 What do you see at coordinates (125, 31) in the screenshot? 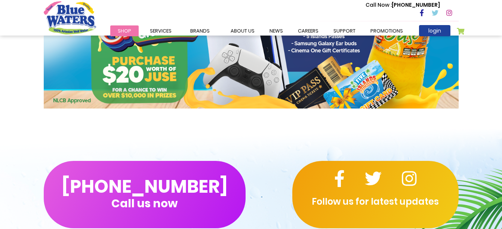
I see `span: Shop` at bounding box center [125, 31].